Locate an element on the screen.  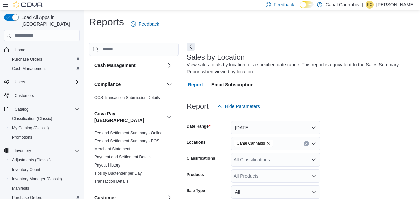
p: Canal Cannabis is located at coordinates (343, 5).